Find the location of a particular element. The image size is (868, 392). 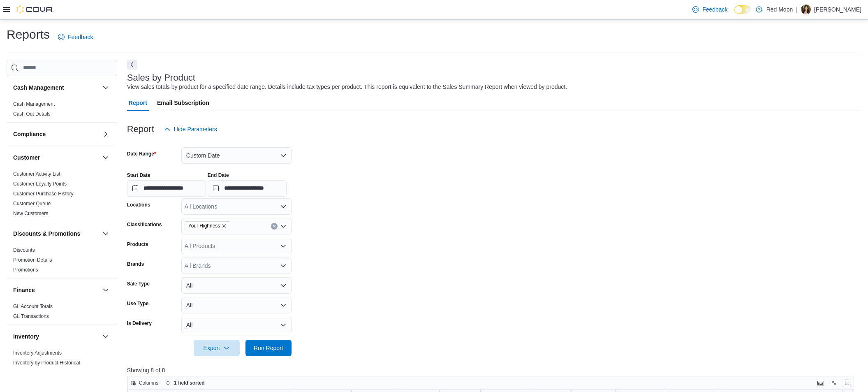

span: Promotion Details is located at coordinates (32, 260).